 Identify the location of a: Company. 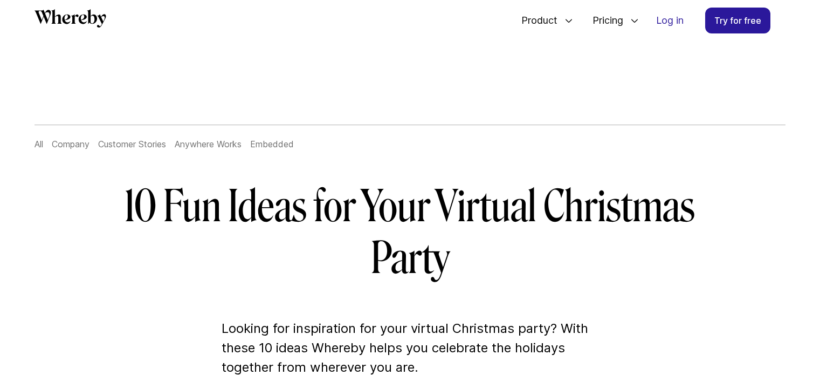
(71, 144).